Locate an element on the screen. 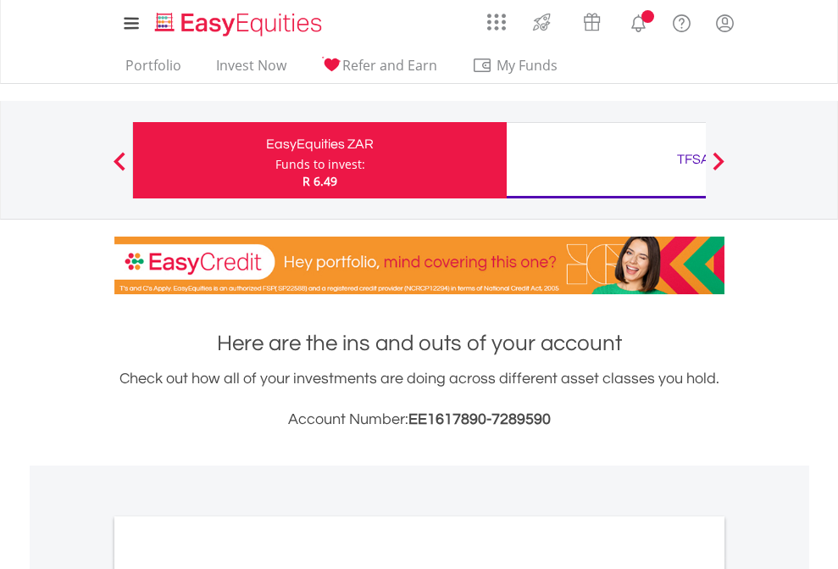  h3: Account Number: is located at coordinates (419, 419).